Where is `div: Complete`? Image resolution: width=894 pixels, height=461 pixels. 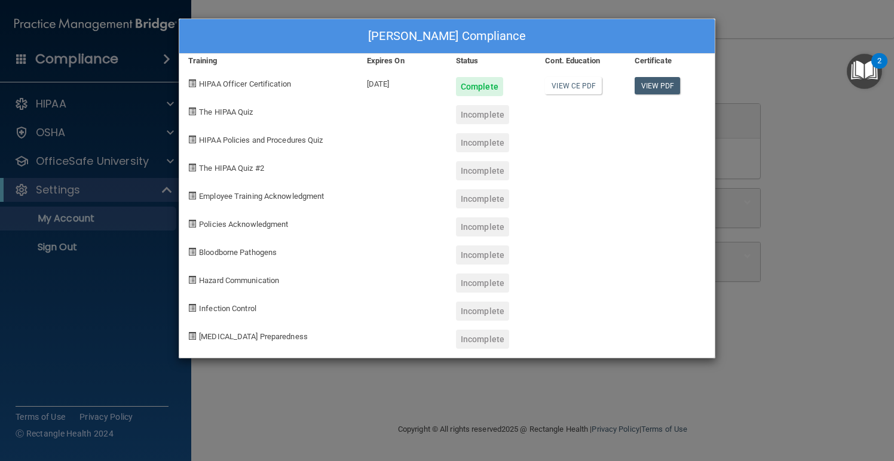 div: Complete is located at coordinates (479, 87).